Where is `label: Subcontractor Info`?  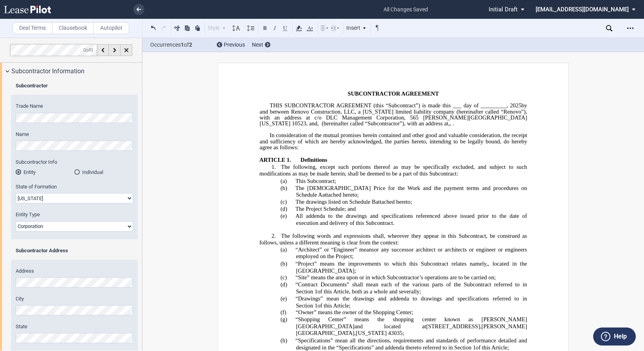
label: Subcontractor Info is located at coordinates (74, 162).